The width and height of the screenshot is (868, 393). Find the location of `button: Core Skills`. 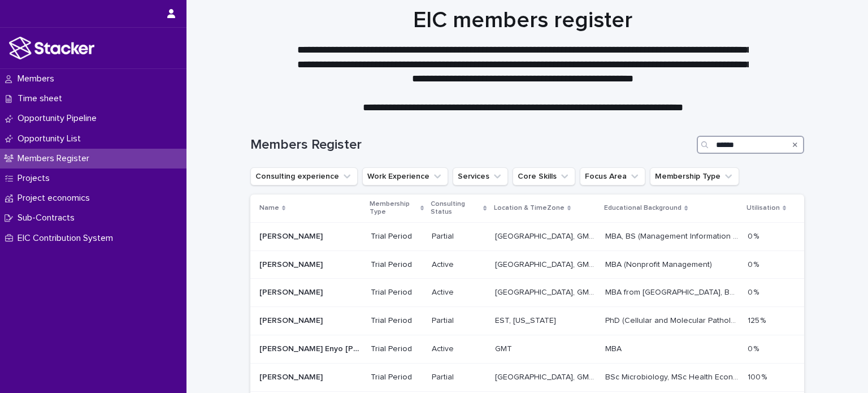

button: Core Skills is located at coordinates (544, 176).